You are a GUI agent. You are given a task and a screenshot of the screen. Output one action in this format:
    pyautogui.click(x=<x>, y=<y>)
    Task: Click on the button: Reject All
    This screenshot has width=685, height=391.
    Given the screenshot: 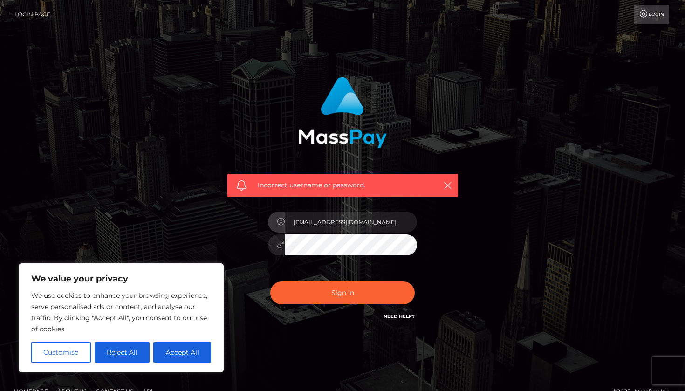 What is the action you would take?
    pyautogui.click(x=122, y=352)
    